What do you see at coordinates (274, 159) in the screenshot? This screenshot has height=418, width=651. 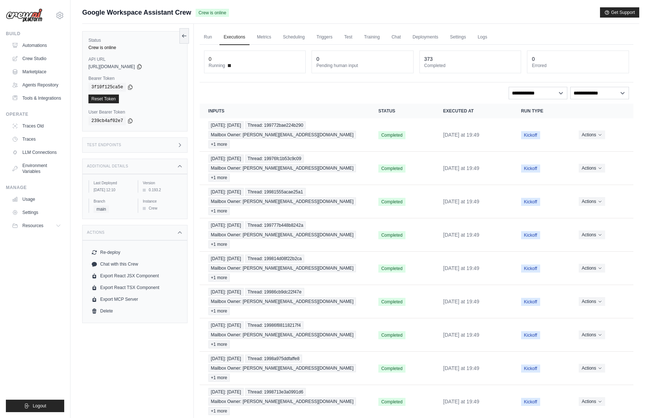 I see `span: Thread: 19976fc1b53c9c09` at bounding box center [274, 159].